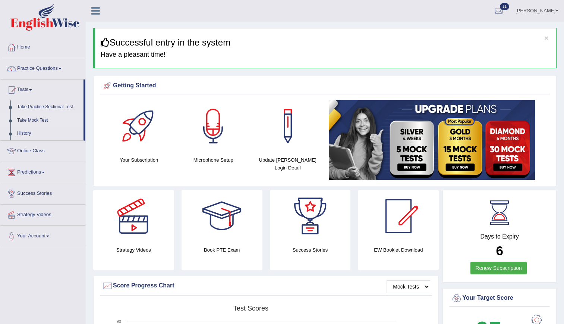 The width and height of the screenshot is (564, 324). What do you see at coordinates (499, 250) in the screenshot?
I see `b: 6` at bounding box center [499, 250].